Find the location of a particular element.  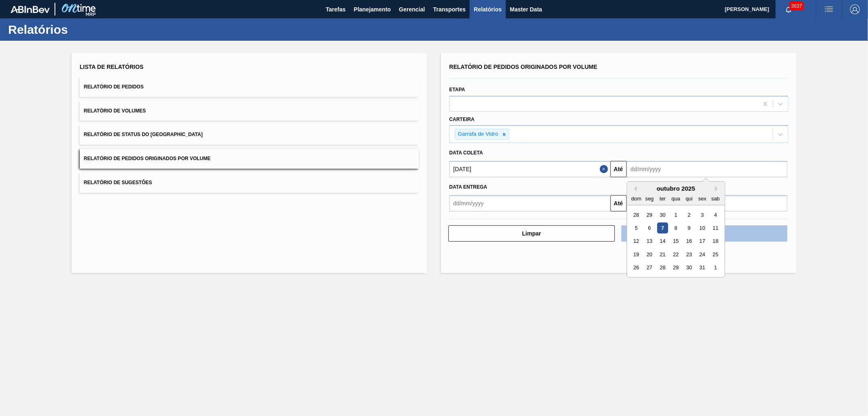

span: Gerencial is located at coordinates (412, 10).